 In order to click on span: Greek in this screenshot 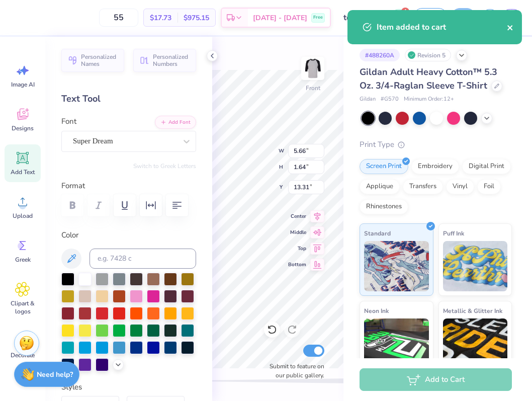, I will do `click(22, 259)`.